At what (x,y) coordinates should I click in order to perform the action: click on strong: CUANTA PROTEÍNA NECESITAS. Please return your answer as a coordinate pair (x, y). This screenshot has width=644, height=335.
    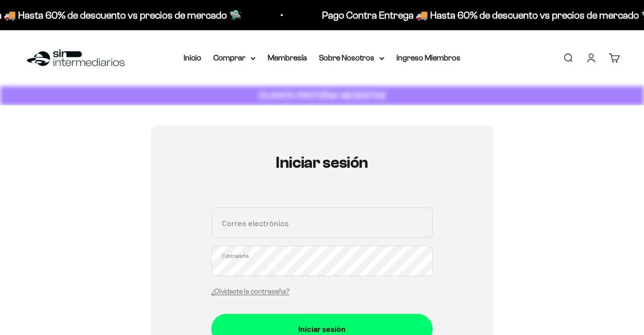
    Looking at the image, I should click on (322, 95).